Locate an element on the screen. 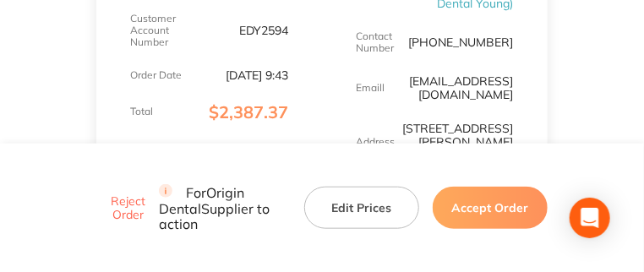 The image size is (644, 272). p: Order Date is located at coordinates (155, 75).